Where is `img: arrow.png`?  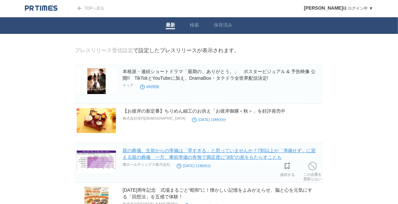
img: arrow.png is located at coordinates (80, 8).